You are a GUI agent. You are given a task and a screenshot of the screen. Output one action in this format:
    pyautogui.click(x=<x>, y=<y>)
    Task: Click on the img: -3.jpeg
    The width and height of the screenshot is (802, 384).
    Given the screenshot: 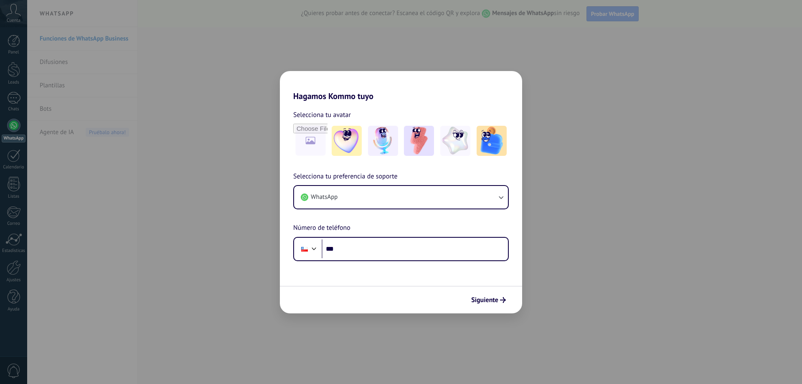 What is the action you would take?
    pyautogui.click(x=419, y=141)
    